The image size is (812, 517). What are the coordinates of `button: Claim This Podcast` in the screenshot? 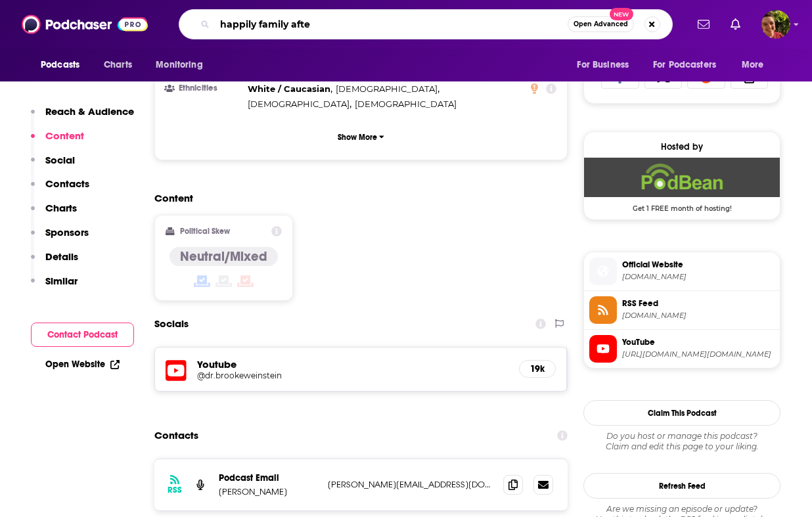 It's located at (682, 413).